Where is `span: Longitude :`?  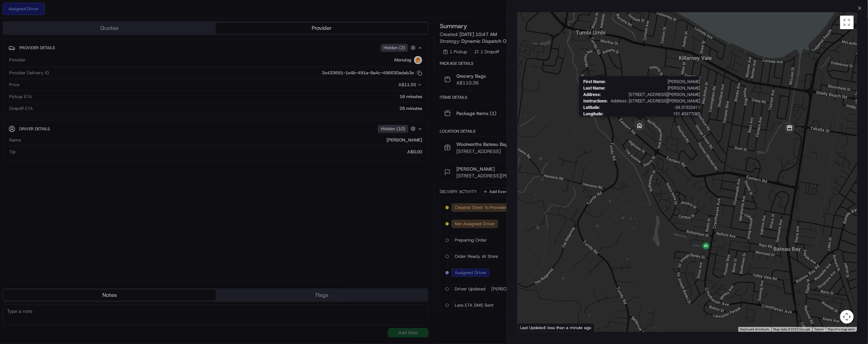 span: Longitude : is located at coordinates (594, 114).